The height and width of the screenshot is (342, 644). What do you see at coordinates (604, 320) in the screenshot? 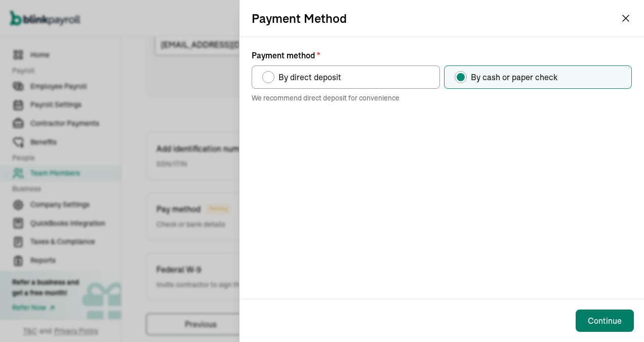
I see `button: Continue` at bounding box center [604, 320].